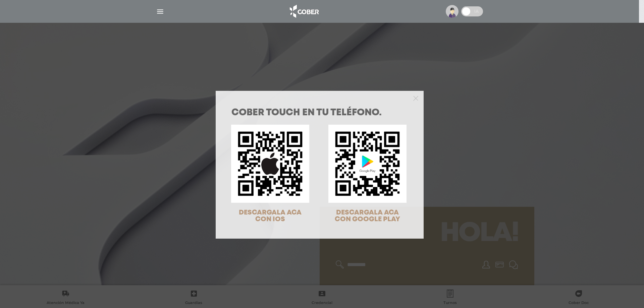  Describe the element at coordinates (416, 98) in the screenshot. I see `button: Close` at that location.